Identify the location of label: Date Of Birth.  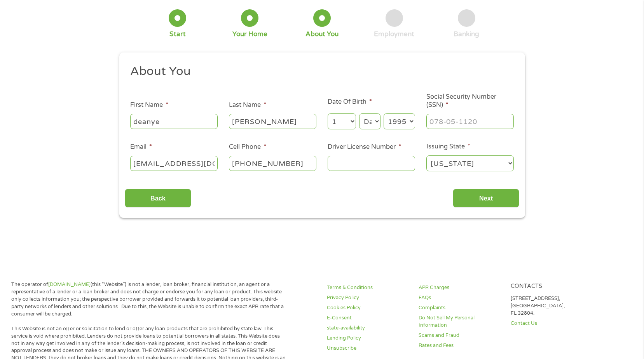
(349, 102).